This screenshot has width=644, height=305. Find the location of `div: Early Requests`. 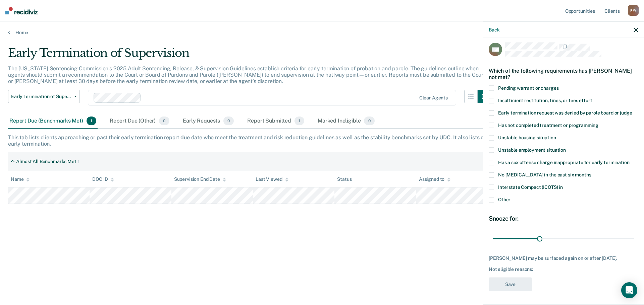

div: Early Requests is located at coordinates (208, 121).